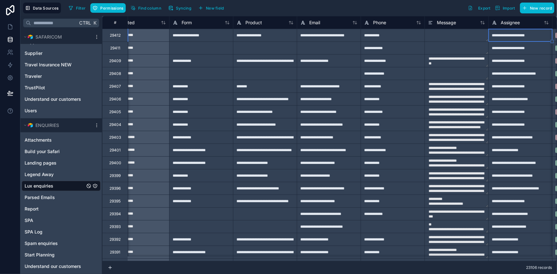 Image resolution: width=557 pixels, height=274 pixels. Describe the element at coordinates (150, 8) in the screenshot. I see `span: Find column` at that location.